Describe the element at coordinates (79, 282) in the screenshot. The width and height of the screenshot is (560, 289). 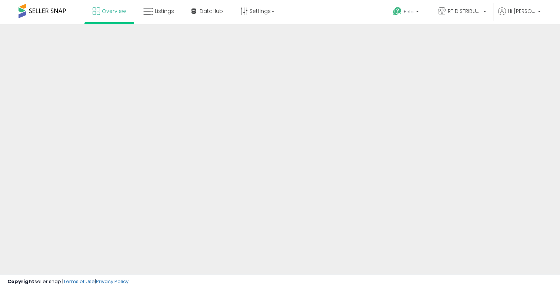
I see `a: Terms of Use` at that location.